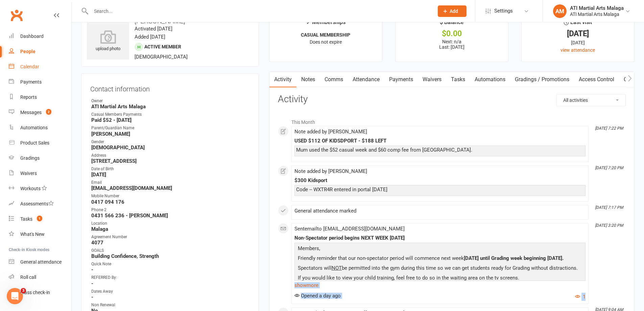 The image size is (644, 311). What do you see at coordinates (283, 79) in the screenshot?
I see `a: Activity` at bounding box center [283, 79].